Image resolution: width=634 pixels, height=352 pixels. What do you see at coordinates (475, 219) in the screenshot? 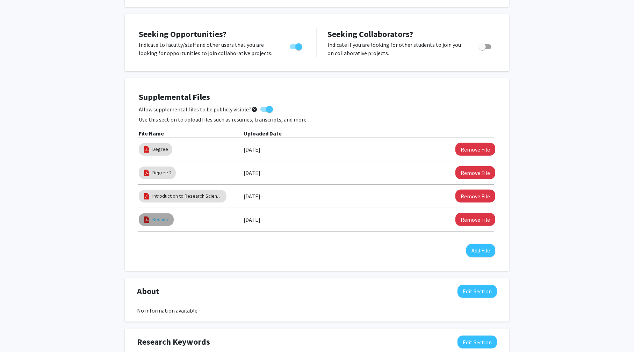
I see `button: Remove Resume File` at bounding box center [475, 219].